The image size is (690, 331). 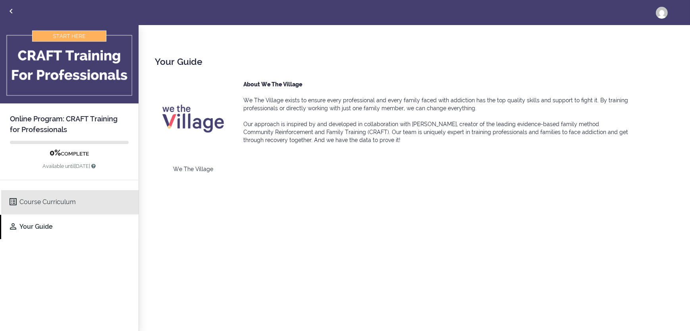 What do you see at coordinates (69, 164) in the screenshot?
I see `p: Available until` at bounding box center [69, 164].